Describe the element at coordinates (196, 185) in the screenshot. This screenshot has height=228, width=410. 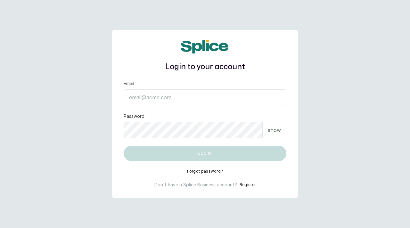
I see `p: Don't have a Splice Business account?` at that location.